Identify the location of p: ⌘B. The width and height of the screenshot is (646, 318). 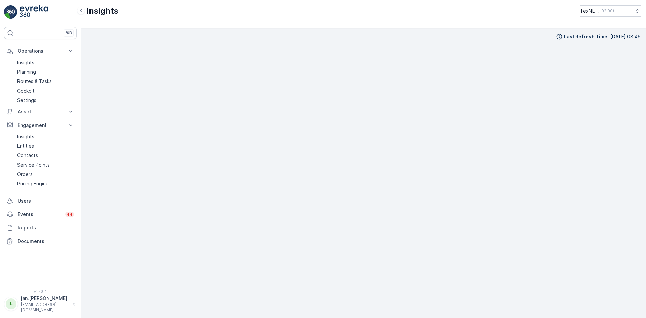
(69, 33).